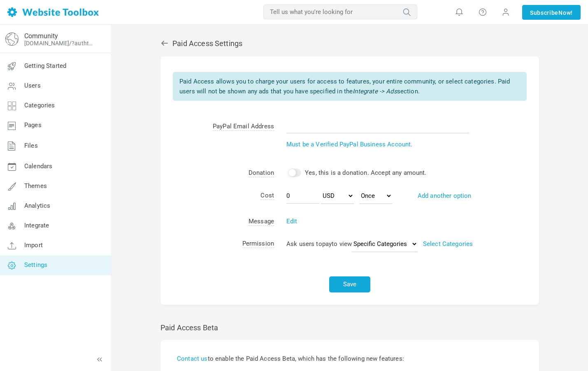 Image resolution: width=588 pixels, height=371 pixels. Describe the element at coordinates (243, 127) in the screenshot. I see `span: PayPal Email Address` at that location.